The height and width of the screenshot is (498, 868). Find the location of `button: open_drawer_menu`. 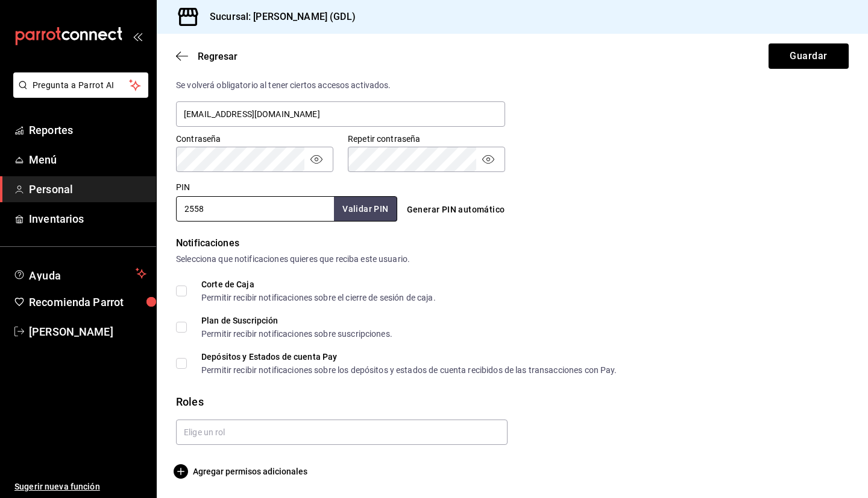

button: open_drawer_menu is located at coordinates (137, 36).